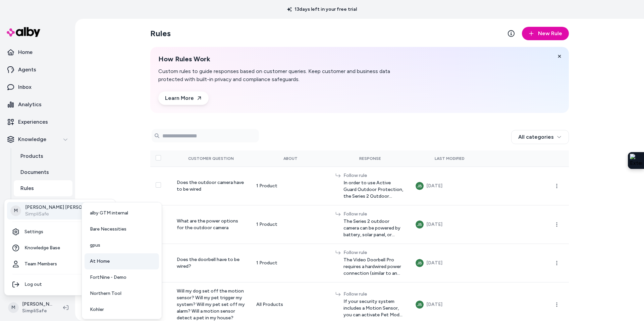 This screenshot has height=321, width=644. I want to click on span: Bare Necessities, so click(108, 229).